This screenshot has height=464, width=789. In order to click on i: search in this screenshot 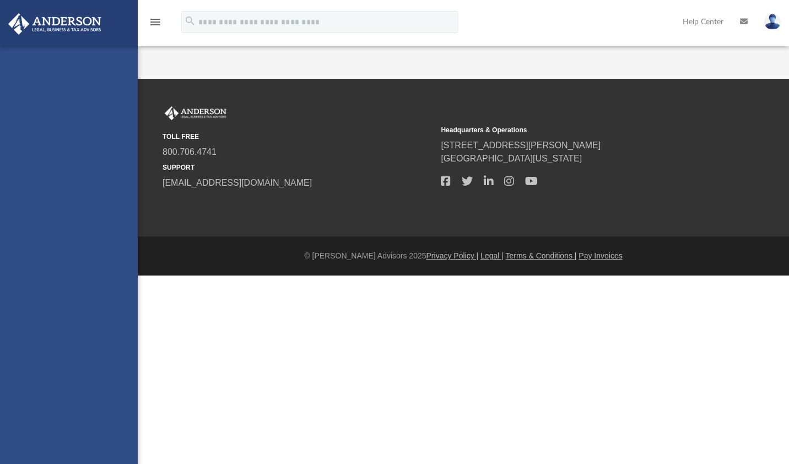, I will do `click(190, 21)`.